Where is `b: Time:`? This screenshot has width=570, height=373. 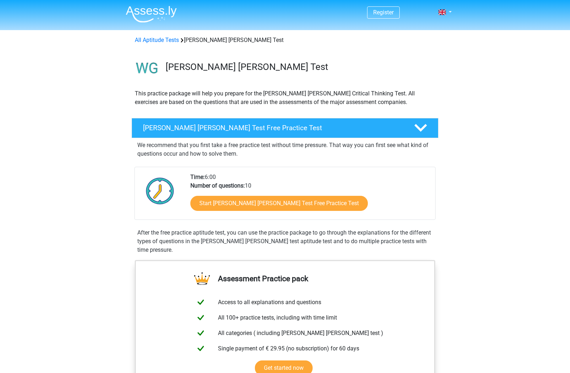
b: Time: is located at coordinates (198, 177).